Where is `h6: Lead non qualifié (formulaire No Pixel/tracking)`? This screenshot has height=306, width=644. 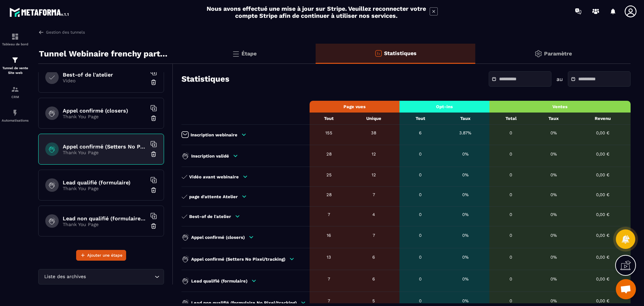 h6: Lead non qualifié (formulaire No Pixel/tracking) is located at coordinates (105, 218).